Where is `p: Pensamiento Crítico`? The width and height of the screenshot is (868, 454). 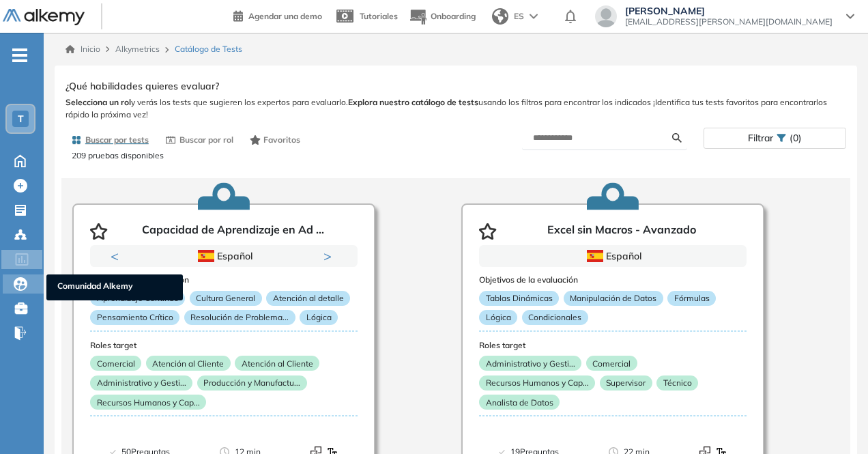
p: Pensamiento Crítico is located at coordinates (135, 317).